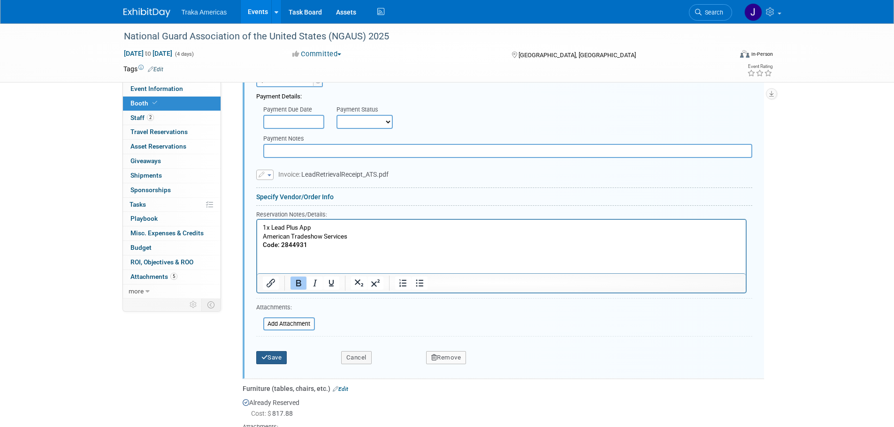  I want to click on span: Traka Americas, so click(204, 12).